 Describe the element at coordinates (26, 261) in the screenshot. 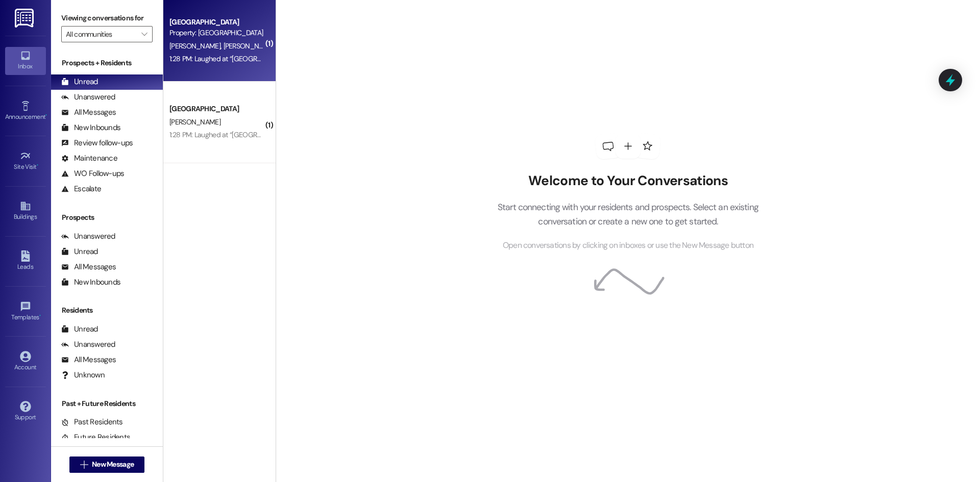

I see `a: Leads` at that location.